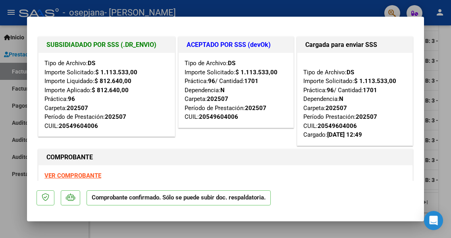  What do you see at coordinates (179, 198) in the screenshot?
I see `p: Comprobante confirmado. Sólo se puede subir doc. respaldatoria.` at bounding box center [179, 198].